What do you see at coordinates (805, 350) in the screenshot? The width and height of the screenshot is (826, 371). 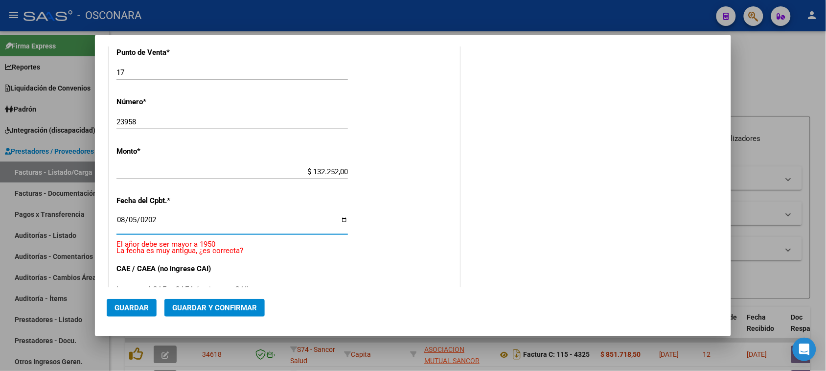 I see `div: Open Intercom Messenger` at bounding box center [805, 350].